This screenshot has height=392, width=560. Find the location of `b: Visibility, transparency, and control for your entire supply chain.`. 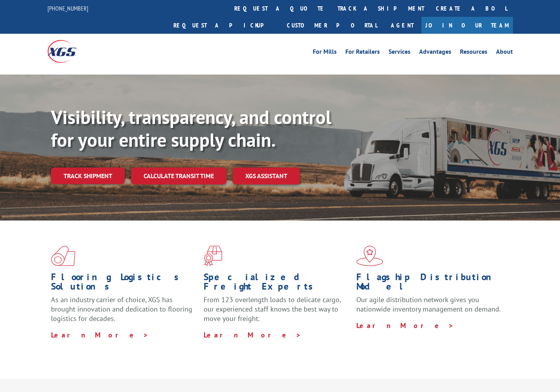

b: Visibility, transparency, and control for your entire supply chain. is located at coordinates (191, 128).